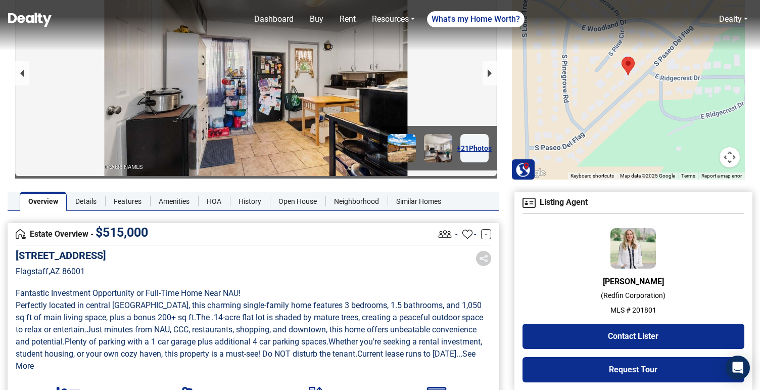 This screenshot has height=390, width=760. Describe the element at coordinates (21, 234) in the screenshot. I see `img: Overview` at that location.